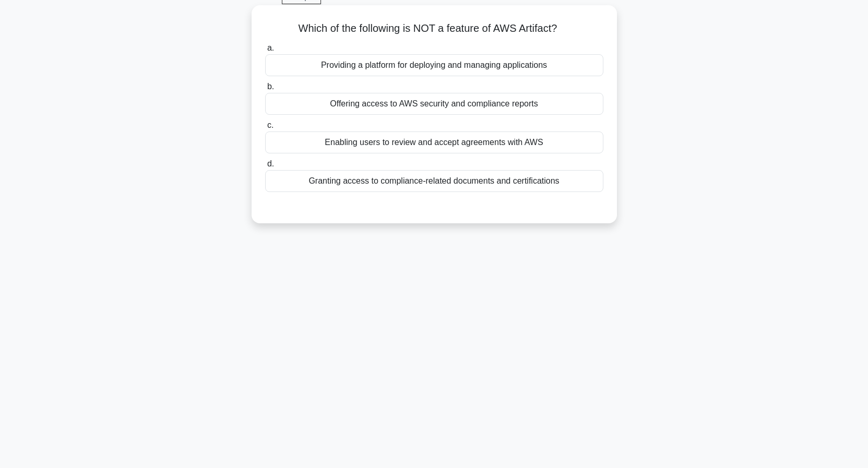 This screenshot has height=468, width=868. What do you see at coordinates (271, 86) in the screenshot?
I see `span: b.` at bounding box center [271, 86].